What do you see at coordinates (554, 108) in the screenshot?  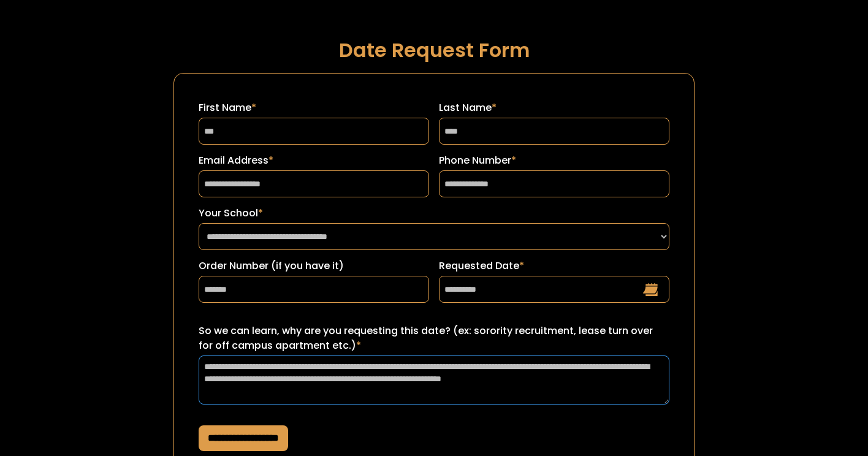 I see `label: Last Name` at bounding box center [554, 108].